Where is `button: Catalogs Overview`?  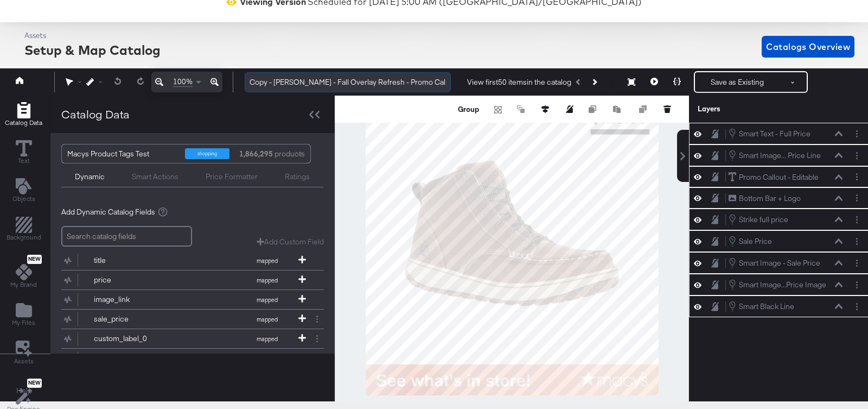
button: Catalogs Overview is located at coordinates (807, 47).